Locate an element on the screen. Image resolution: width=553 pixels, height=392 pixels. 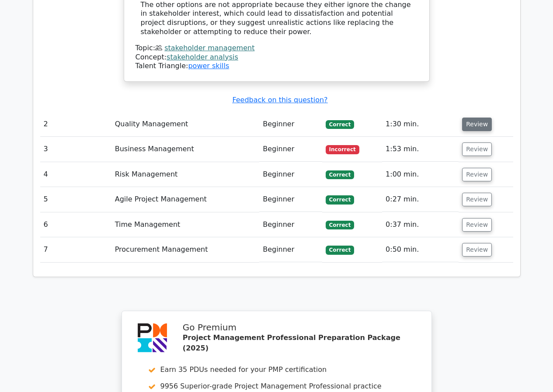
td: 1:30 min. is located at coordinates (420, 124).